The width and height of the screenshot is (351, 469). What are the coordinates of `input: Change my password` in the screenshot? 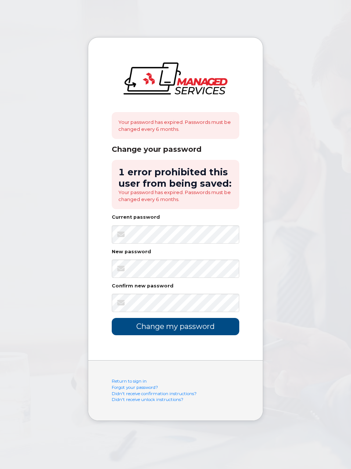 It's located at (176, 327).